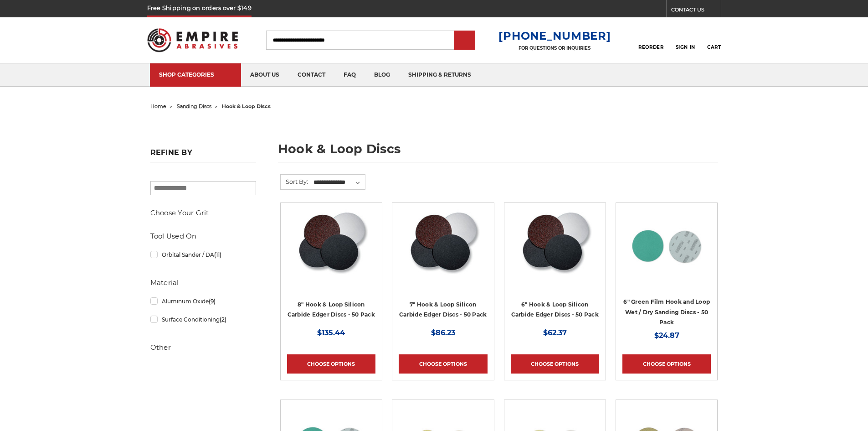 The image size is (868, 431). I want to click on input: Submit, so click(464, 40).